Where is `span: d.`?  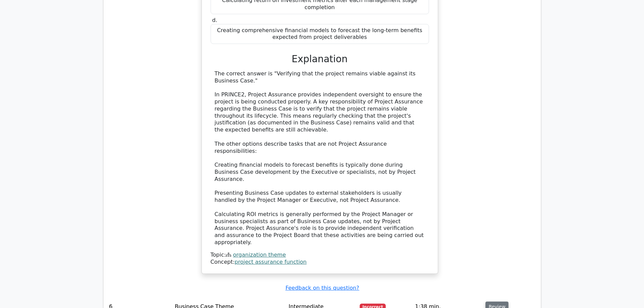 span: d. is located at coordinates (214, 20).